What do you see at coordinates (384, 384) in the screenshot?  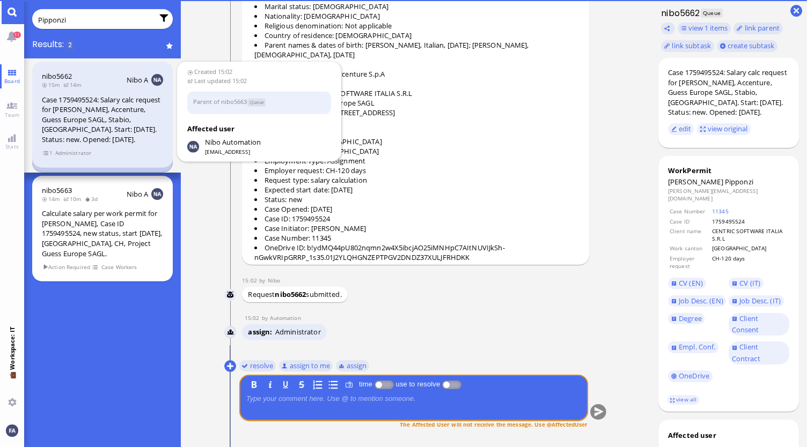 I see `p-inputswitch: Log time spent` at bounding box center [384, 384].